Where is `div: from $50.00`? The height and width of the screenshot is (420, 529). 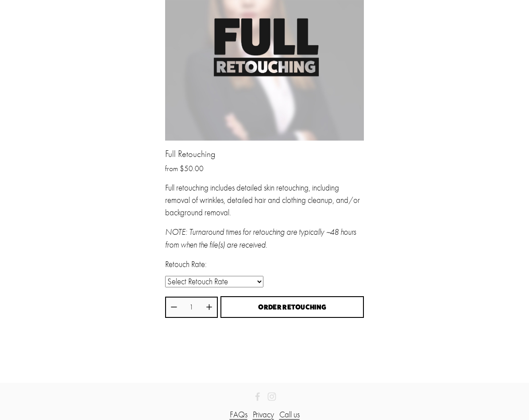 div: from $50.00 is located at coordinates (265, 169).